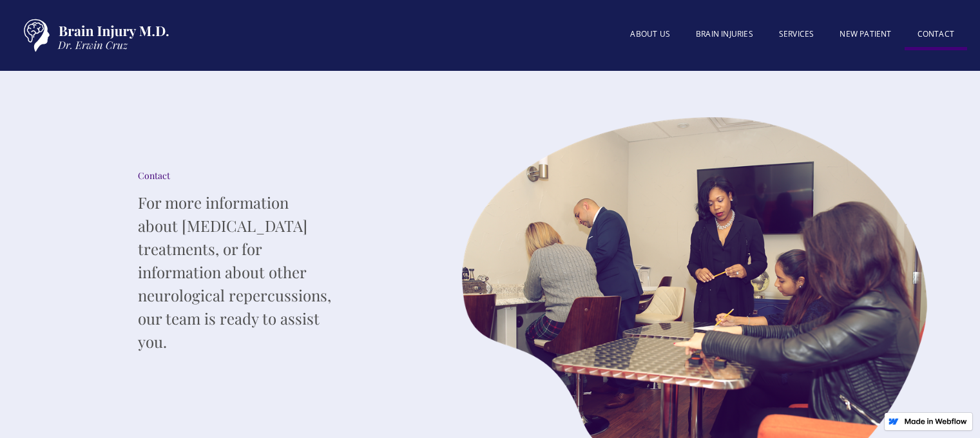 The image size is (980, 438). Describe the element at coordinates (936, 421) in the screenshot. I see `img: Made in Webflow` at that location.